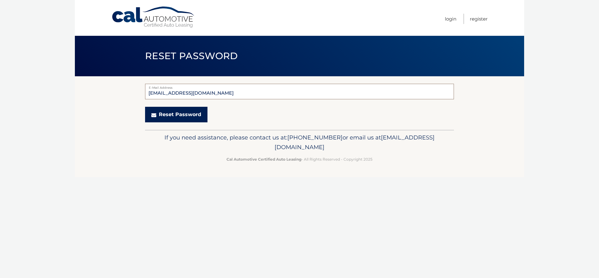 Image resolution: width=599 pixels, height=278 pixels. Describe the element at coordinates (450, 19) in the screenshot. I see `a: Login` at that location.